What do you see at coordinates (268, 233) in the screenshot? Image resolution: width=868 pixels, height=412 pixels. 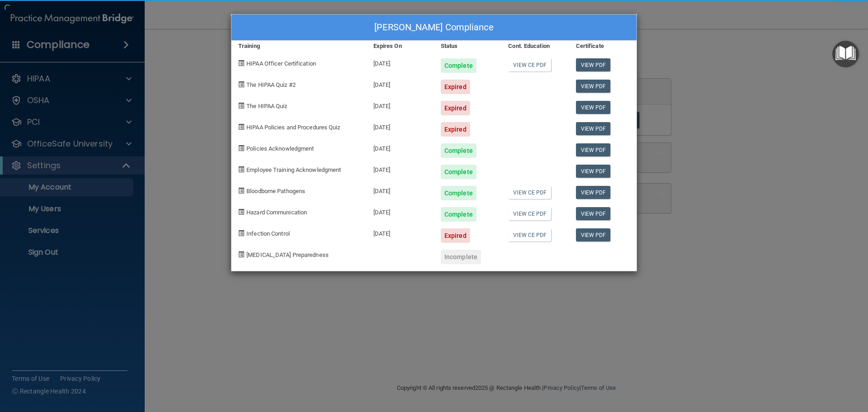 I see `span: Infection Control` at bounding box center [268, 233].